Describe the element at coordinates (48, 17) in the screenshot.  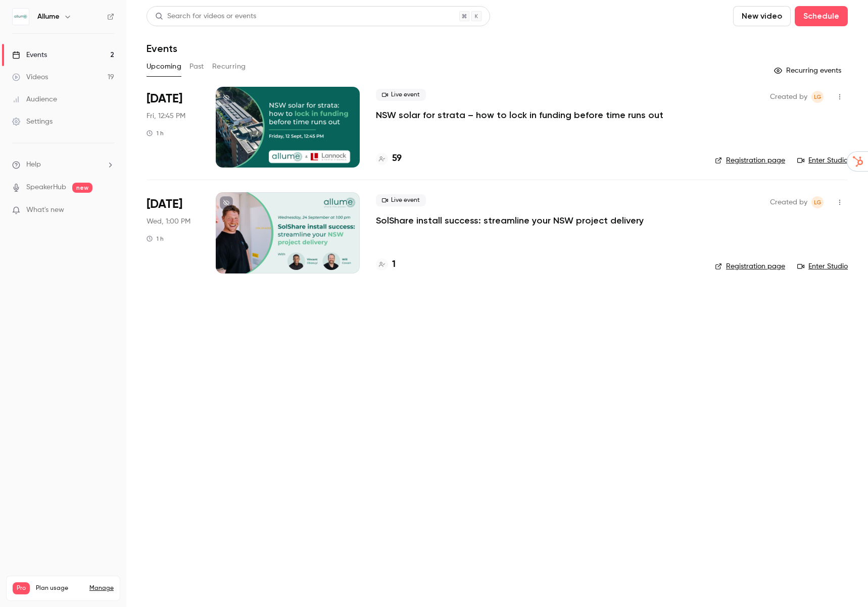
I see `h6: Allume` at that location.